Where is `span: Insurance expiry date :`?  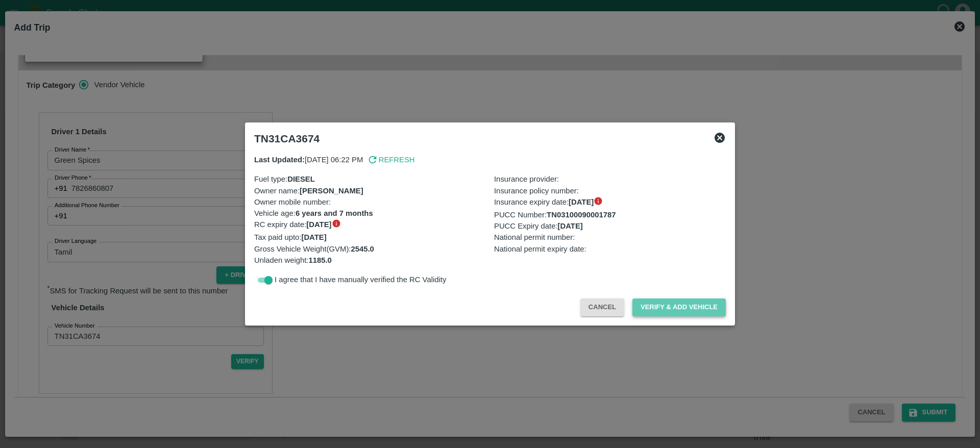
span: Insurance expiry date : is located at coordinates (544, 202).